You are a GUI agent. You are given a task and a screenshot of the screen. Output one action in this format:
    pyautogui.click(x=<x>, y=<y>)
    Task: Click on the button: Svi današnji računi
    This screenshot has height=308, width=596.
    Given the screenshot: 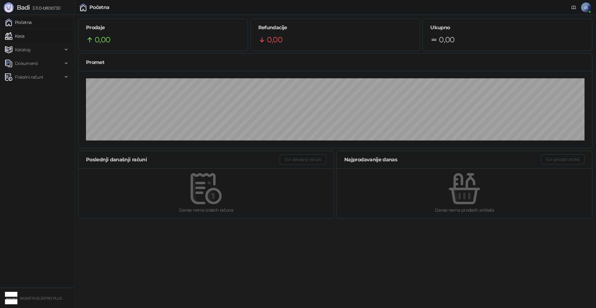 What is the action you would take?
    pyautogui.click(x=303, y=159)
    